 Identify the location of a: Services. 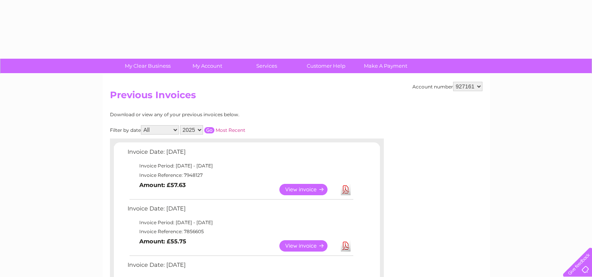
(267, 66).